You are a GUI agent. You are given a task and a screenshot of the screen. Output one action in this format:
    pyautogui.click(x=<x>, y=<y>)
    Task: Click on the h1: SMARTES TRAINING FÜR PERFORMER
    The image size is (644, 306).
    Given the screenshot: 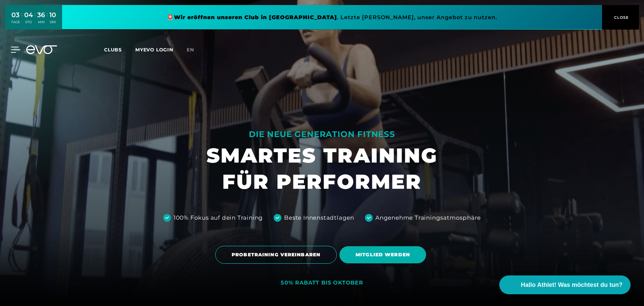 What is the action you would take?
    pyautogui.click(x=322, y=169)
    